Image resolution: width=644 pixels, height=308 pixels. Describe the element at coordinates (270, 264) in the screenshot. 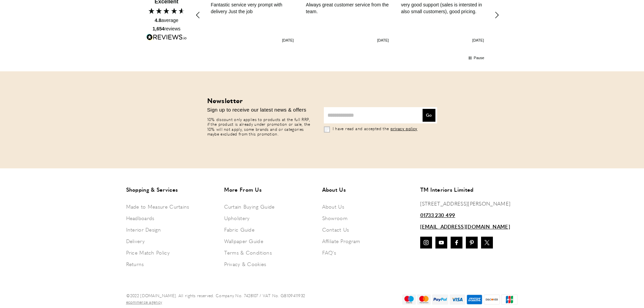

I see `a: Privacy & Cookies` at that location.